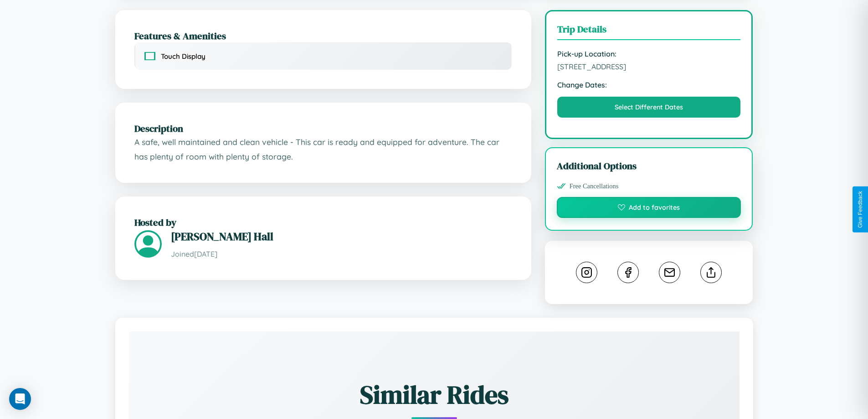  I want to click on button: Select Different Dates, so click(649, 107).